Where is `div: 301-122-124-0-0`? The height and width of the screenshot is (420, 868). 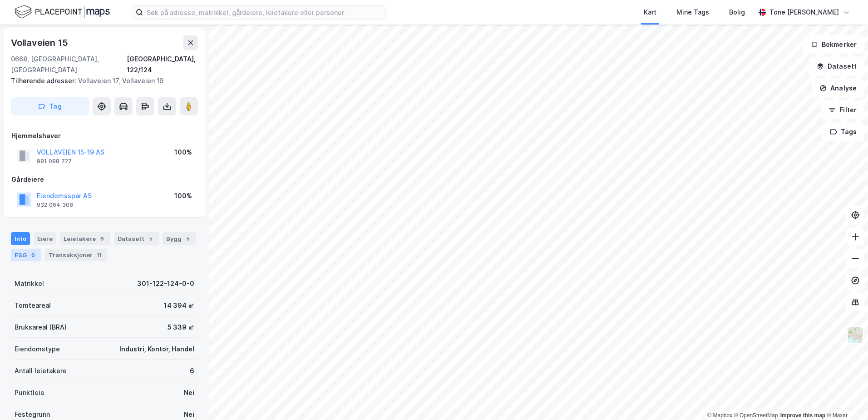
div: 301-122-124-0-0 is located at coordinates (166, 283).